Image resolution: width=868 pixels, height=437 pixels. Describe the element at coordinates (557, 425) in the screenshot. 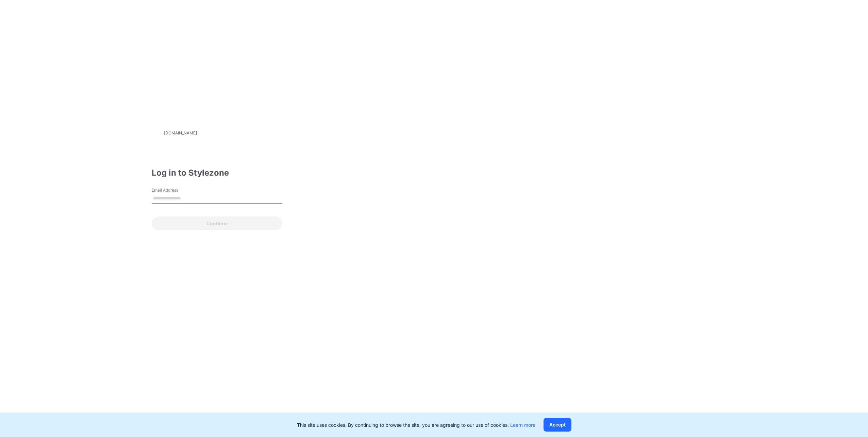

I see `button: Accept` at that location.